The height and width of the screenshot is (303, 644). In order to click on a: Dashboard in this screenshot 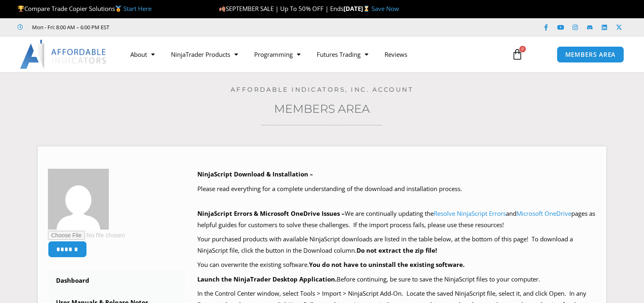, I will do `click(117, 281)`.